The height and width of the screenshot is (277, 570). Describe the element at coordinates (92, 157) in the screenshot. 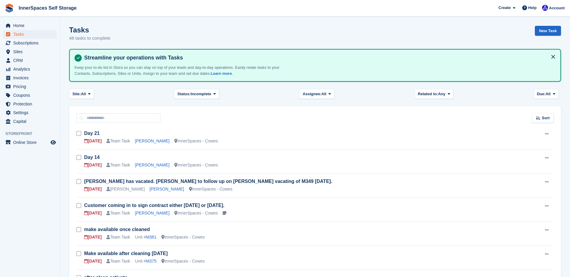

I see `a: Day 14` at that location.